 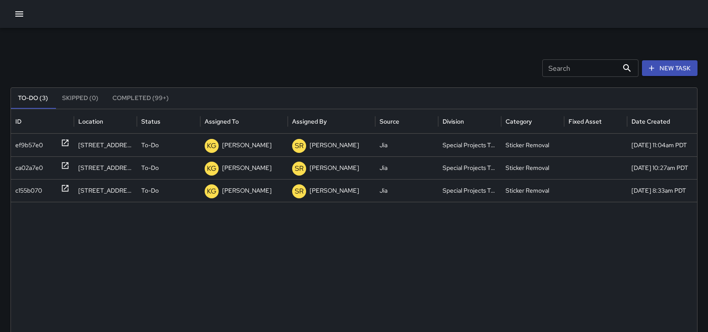 I want to click on div: Assigned By, so click(x=309, y=122).